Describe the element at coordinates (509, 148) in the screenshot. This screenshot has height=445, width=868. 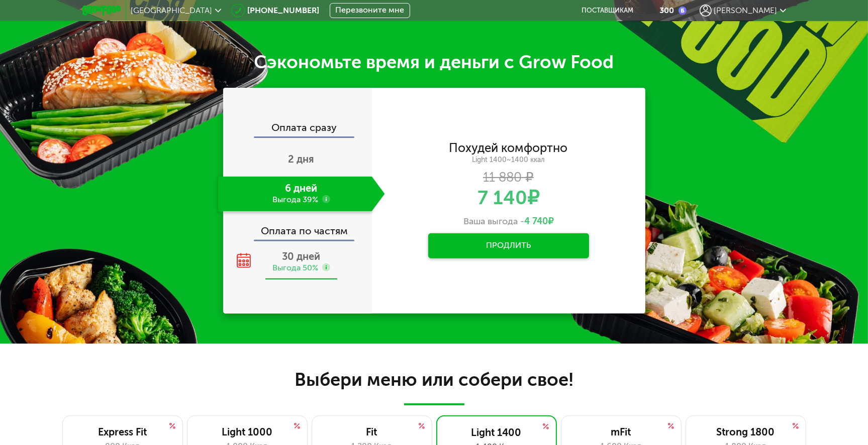
I see `div: Похудей комфортно` at that location.